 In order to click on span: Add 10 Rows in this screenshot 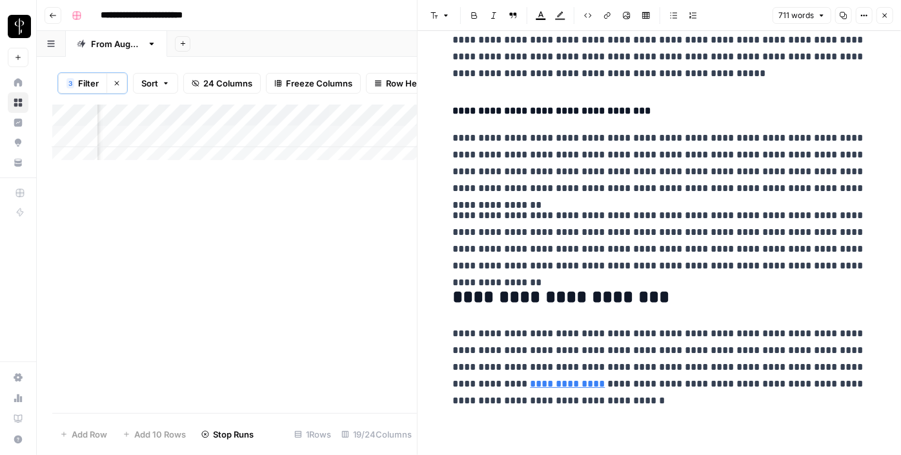, I will do `click(160, 434)`.